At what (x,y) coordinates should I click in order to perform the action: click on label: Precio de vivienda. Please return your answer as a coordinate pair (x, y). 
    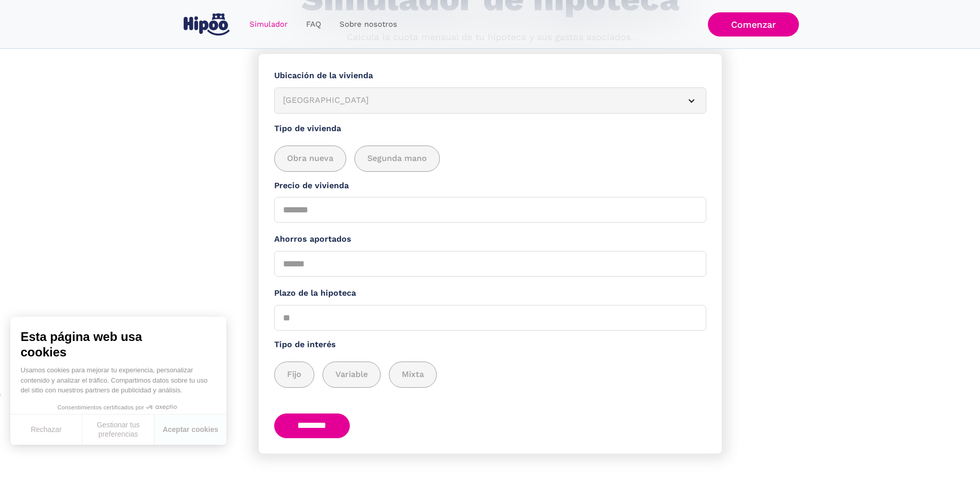
    Looking at the image, I should click on (490, 186).